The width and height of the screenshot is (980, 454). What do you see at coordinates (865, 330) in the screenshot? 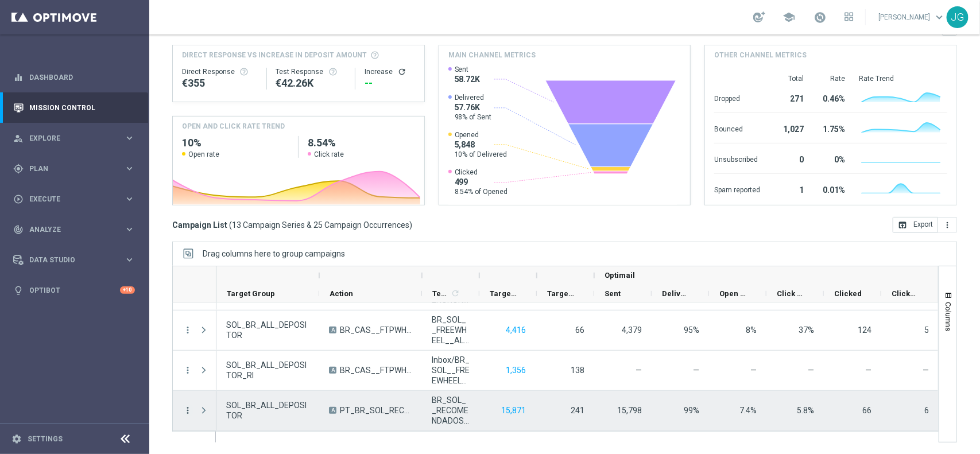
I see `span: 124` at bounding box center [865, 330].